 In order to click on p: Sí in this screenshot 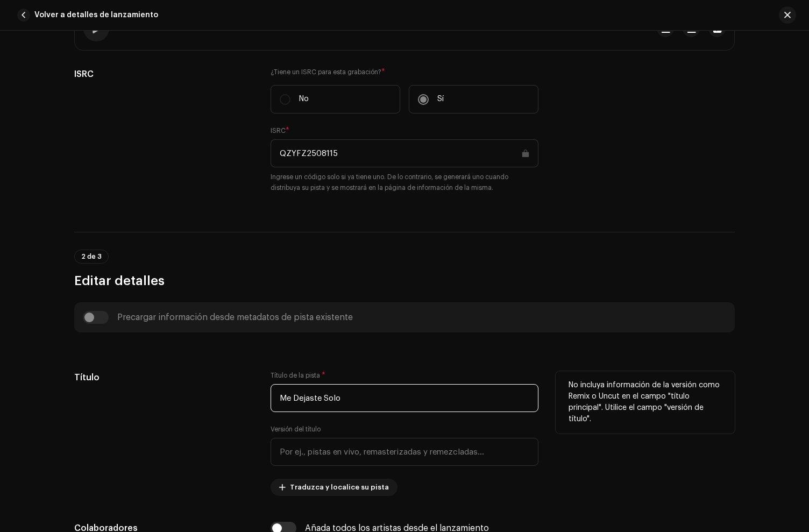, I will do `click(441, 99)`.